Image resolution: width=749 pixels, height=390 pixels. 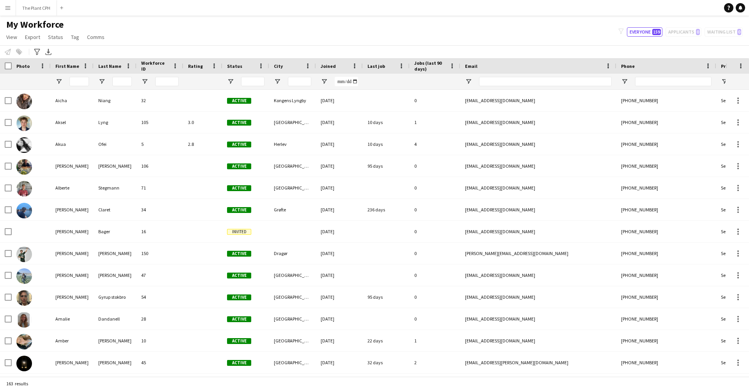 What do you see at coordinates (35, 25) in the screenshot?
I see `span: My Workforce` at bounding box center [35, 25].